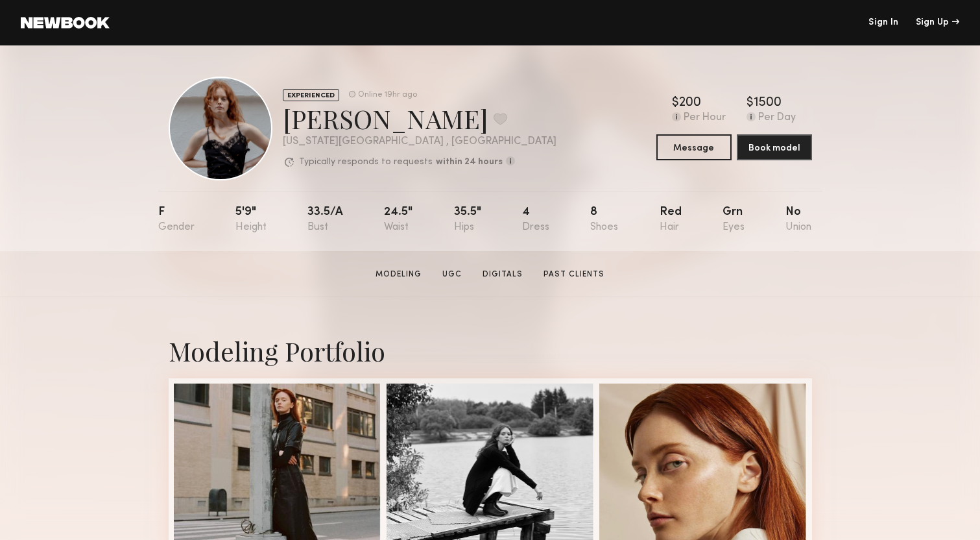 The width and height of the screenshot is (980, 540). Describe the element at coordinates (775, 148) in the screenshot. I see `button: Book model` at that location.